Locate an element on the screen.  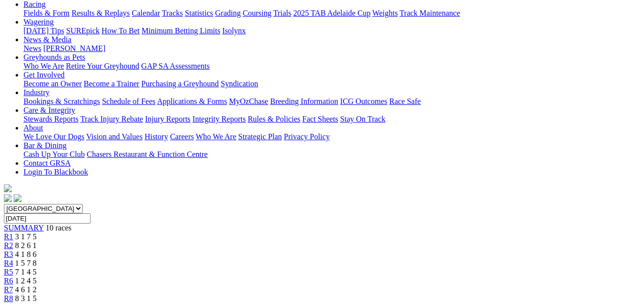
span: 1 2 4 5 is located at coordinates (26, 280).